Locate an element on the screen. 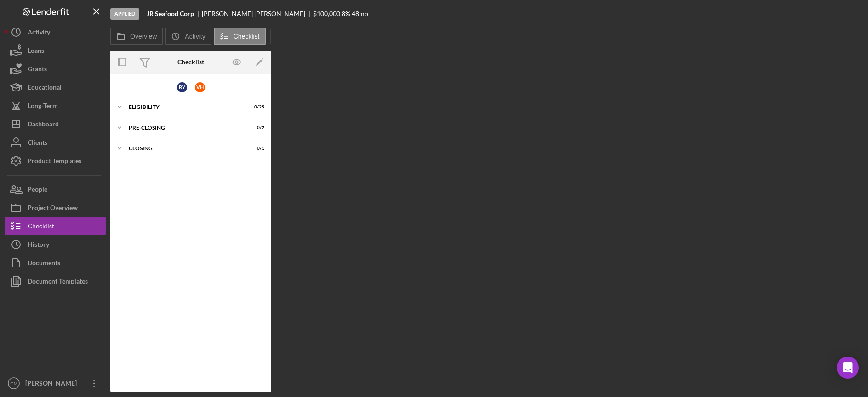 The width and height of the screenshot is (868, 397). button: Educational is located at coordinates (55, 87).